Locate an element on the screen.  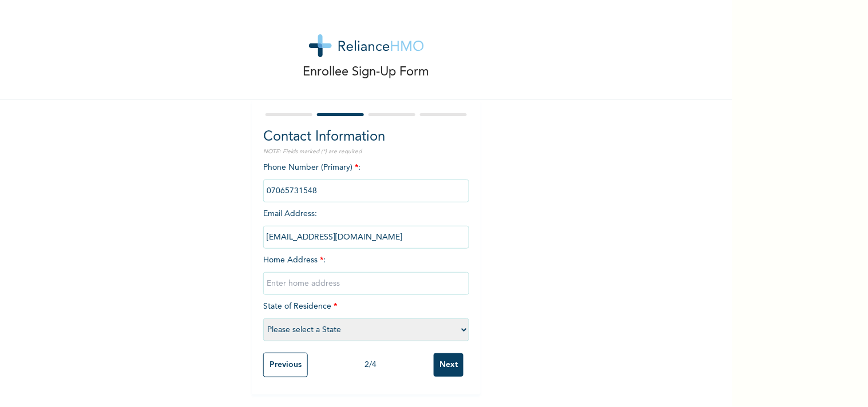
span: Home Address : is located at coordinates (366, 272).